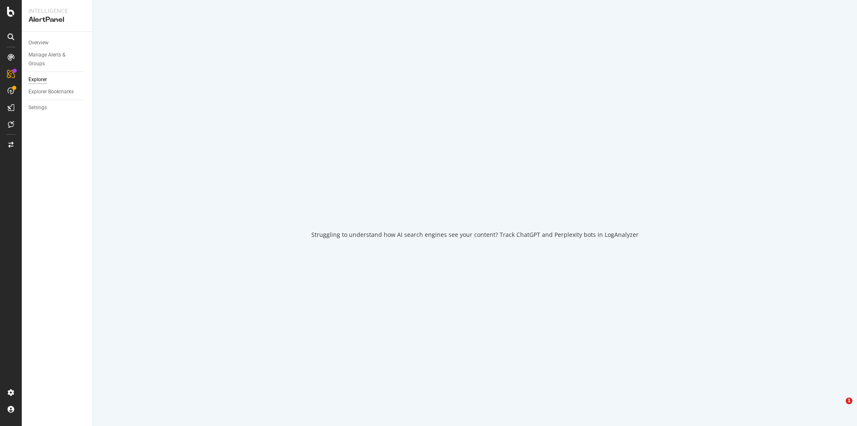  I want to click on div: Explorer, so click(38, 79).